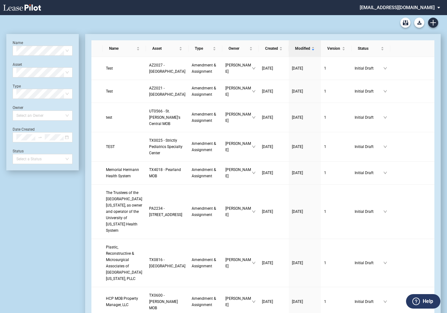  I want to click on label: Name, so click(18, 43).